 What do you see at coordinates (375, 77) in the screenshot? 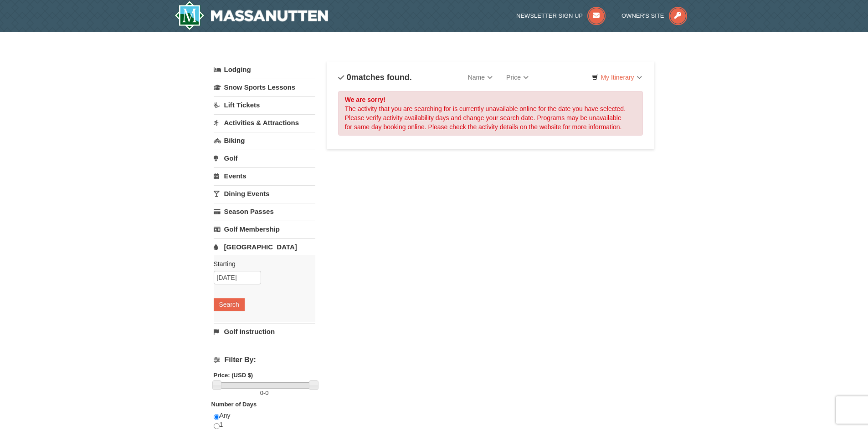
I see `h4: matches found.` at bounding box center [375, 77].